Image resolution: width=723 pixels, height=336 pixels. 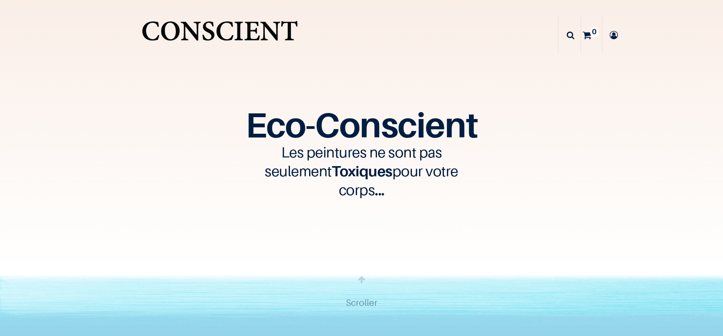 What do you see at coordinates (591, 35) in the screenshot?
I see `a: 0` at bounding box center [591, 35].